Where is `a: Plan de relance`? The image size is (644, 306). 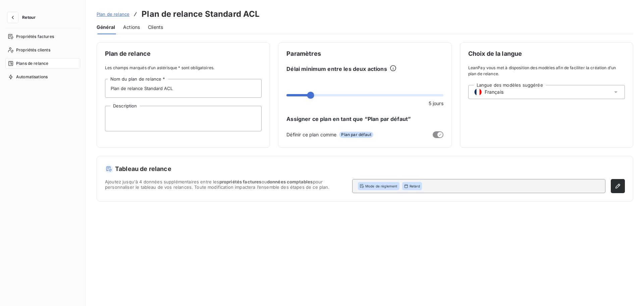 a: Plan de relance is located at coordinates (113, 14).